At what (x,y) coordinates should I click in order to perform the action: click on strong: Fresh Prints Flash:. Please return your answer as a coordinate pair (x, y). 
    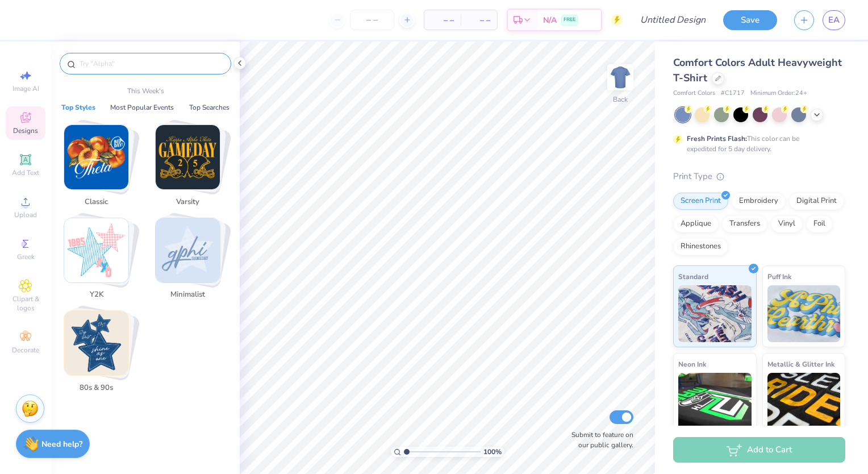
    Looking at the image, I should click on (717, 138).